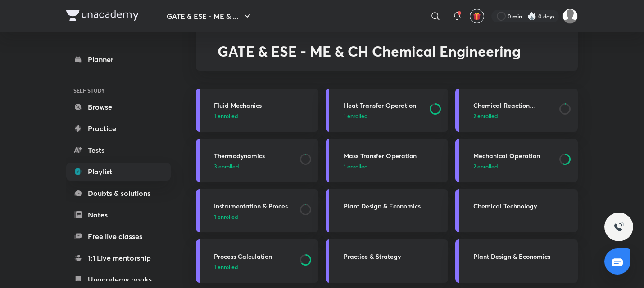 The height and width of the screenshot is (288, 644). Describe the element at coordinates (118, 172) in the screenshot. I see `a: Playlist` at that location.